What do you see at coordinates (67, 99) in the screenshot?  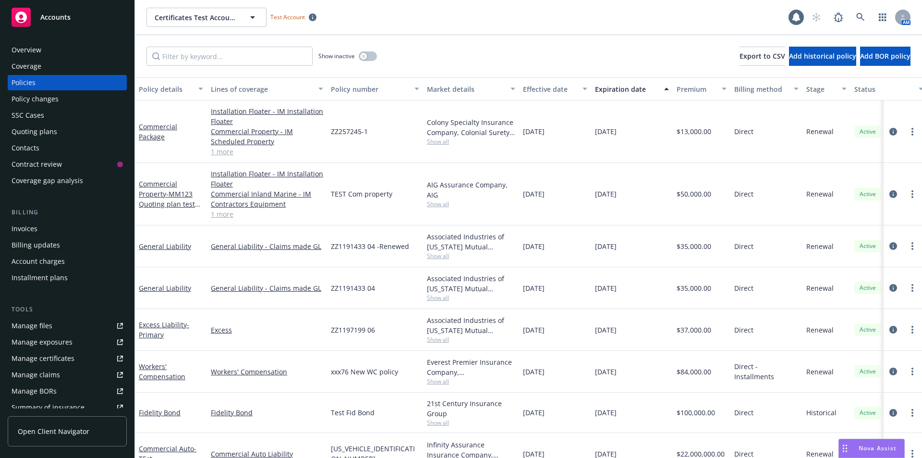 I see `a: Policy changes` at bounding box center [67, 99].